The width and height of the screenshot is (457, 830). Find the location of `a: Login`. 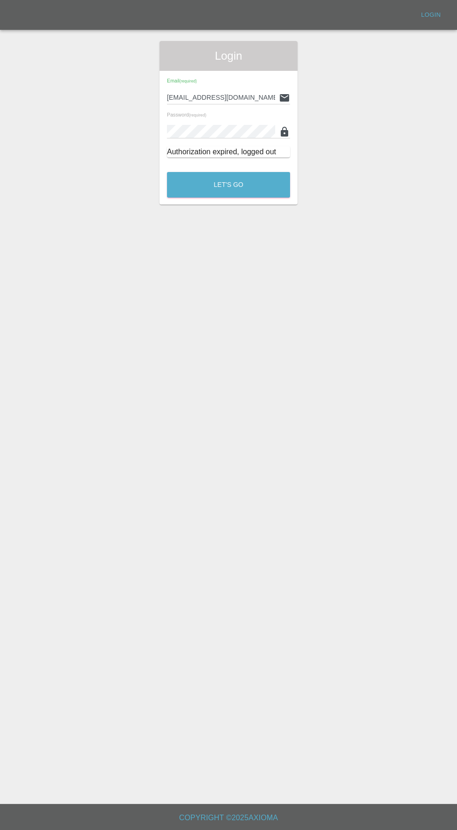

a: Login is located at coordinates (430, 15).